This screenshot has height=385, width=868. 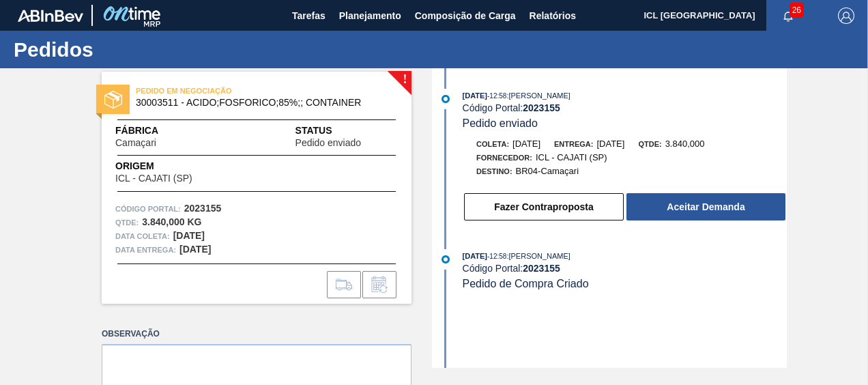 What do you see at coordinates (171, 222) in the screenshot?
I see `strong: 3.840,000 KG` at bounding box center [171, 222].